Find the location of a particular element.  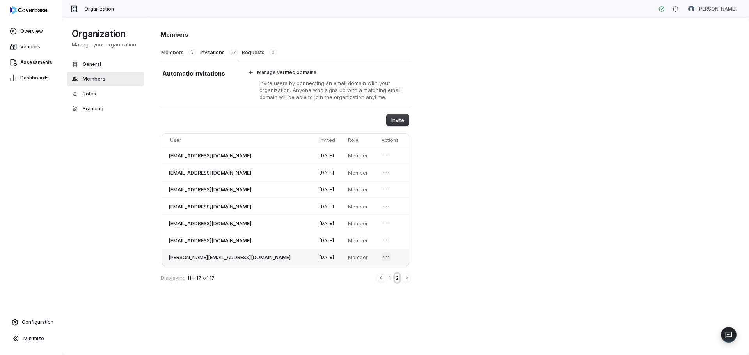

a: Assessments is located at coordinates (31, 62).